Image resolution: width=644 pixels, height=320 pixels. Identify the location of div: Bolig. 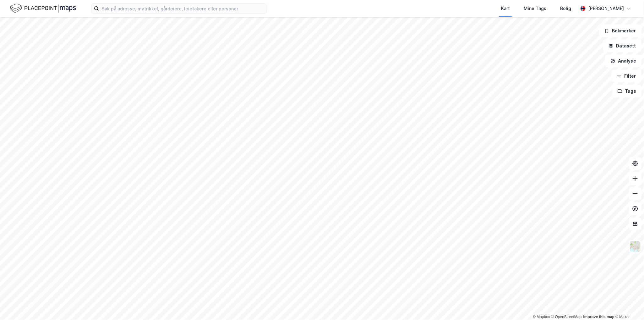
(566, 9).